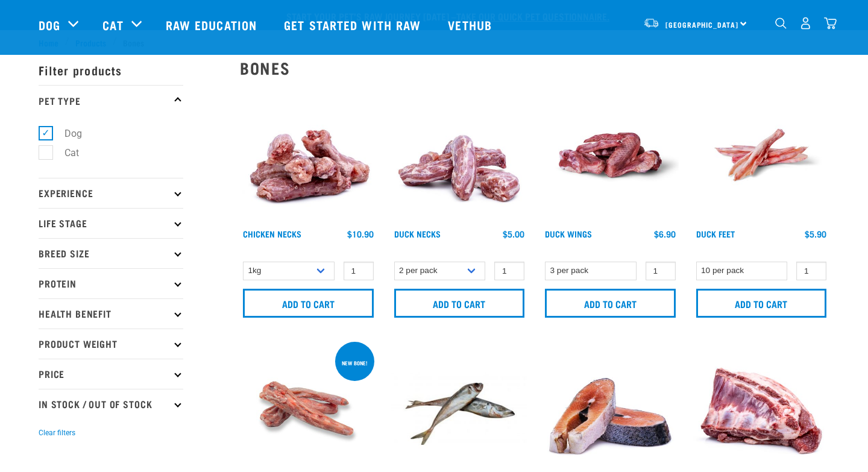 Image resolution: width=868 pixels, height=472 pixels. What do you see at coordinates (780, 23) in the screenshot?
I see `img: home-icon-1@2x.png` at bounding box center [780, 23].